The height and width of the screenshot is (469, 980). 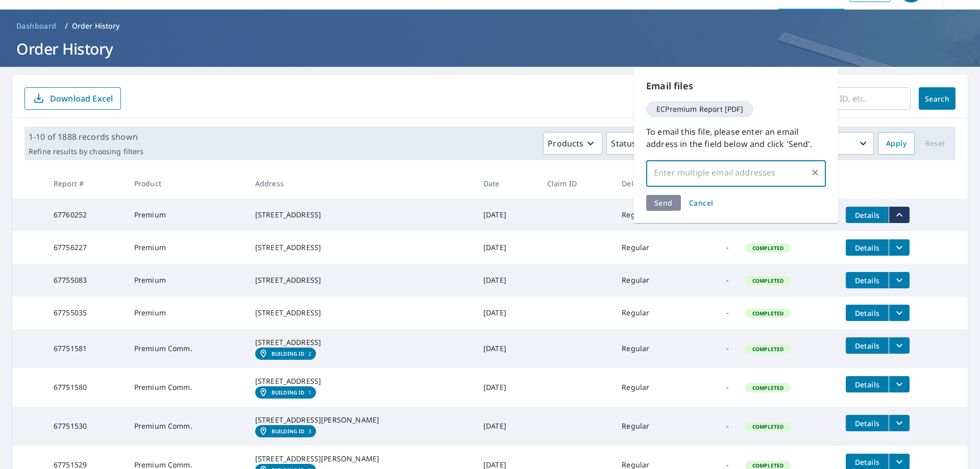 What do you see at coordinates (815, 173) in the screenshot?
I see `button: Clear` at bounding box center [815, 173].